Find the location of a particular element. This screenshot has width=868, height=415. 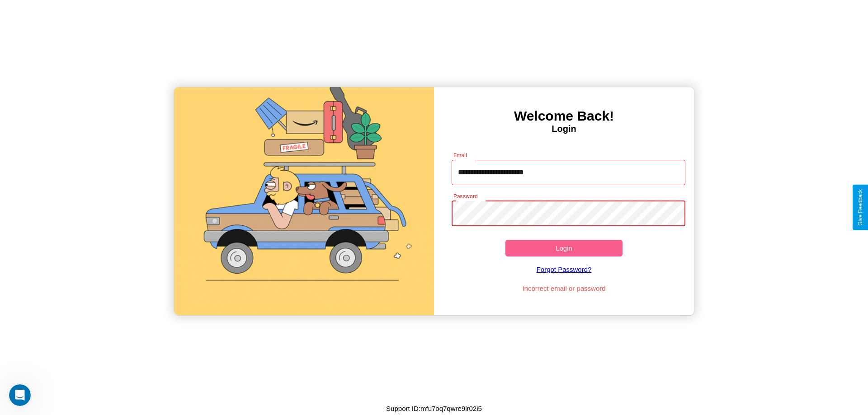

h4: Login is located at coordinates (564, 129).